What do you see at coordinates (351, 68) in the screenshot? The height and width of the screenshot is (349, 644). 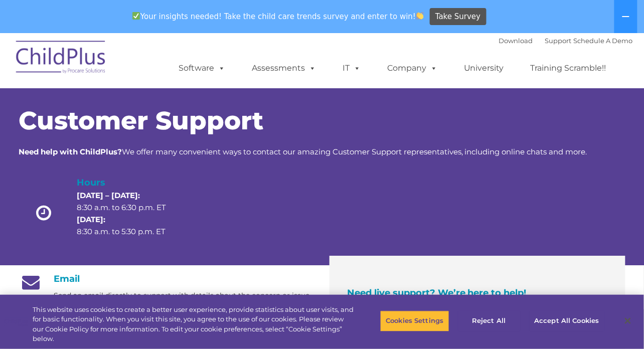 I see `a: IT` at bounding box center [351, 68].